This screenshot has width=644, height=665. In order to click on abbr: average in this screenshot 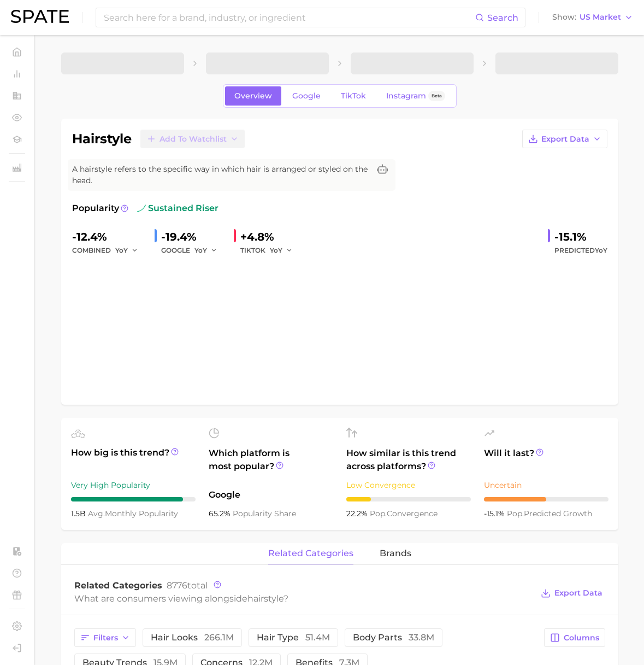, I will do `click(96, 513)`.